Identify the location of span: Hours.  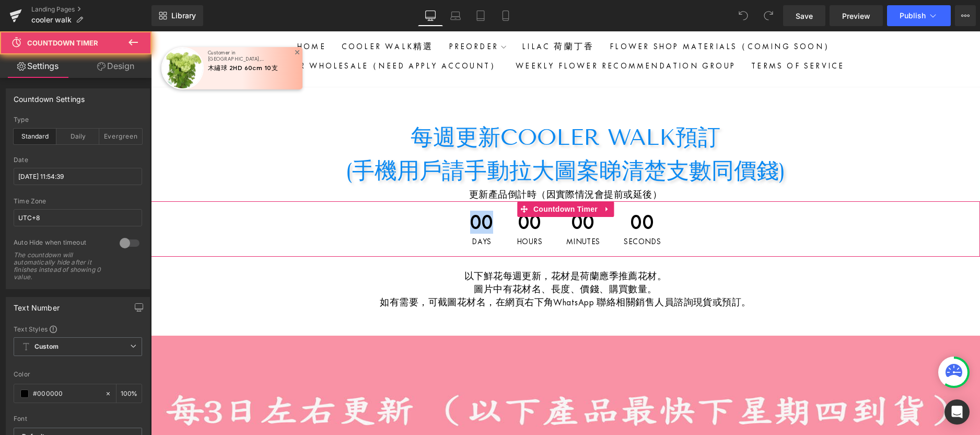
(379, 211).